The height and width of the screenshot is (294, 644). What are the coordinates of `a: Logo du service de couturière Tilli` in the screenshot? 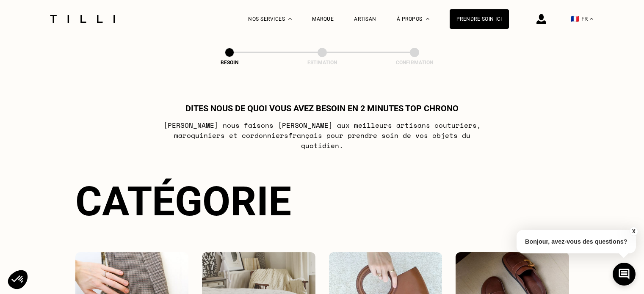 It's located at (83, 18).